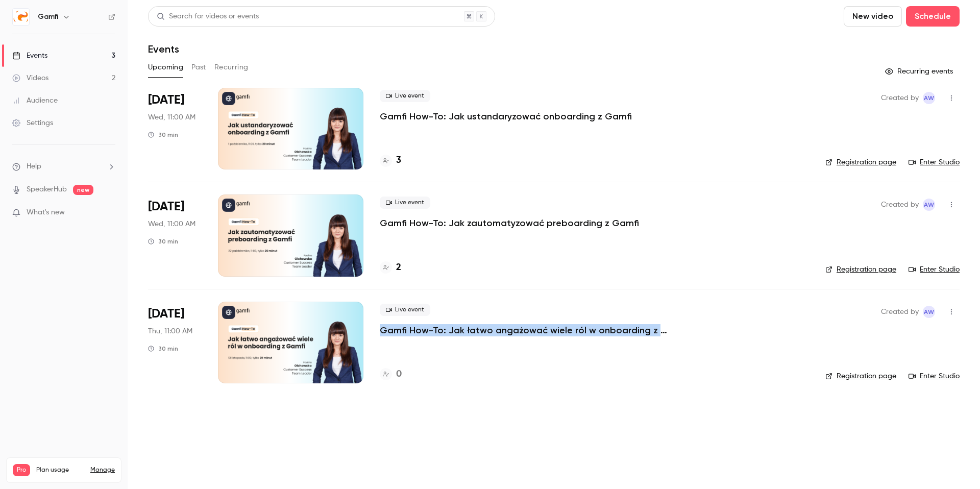  I want to click on a: Gamfi How-To: Jak łatwo angażować wiele ról w onboarding z Gamfi, so click(533, 330).